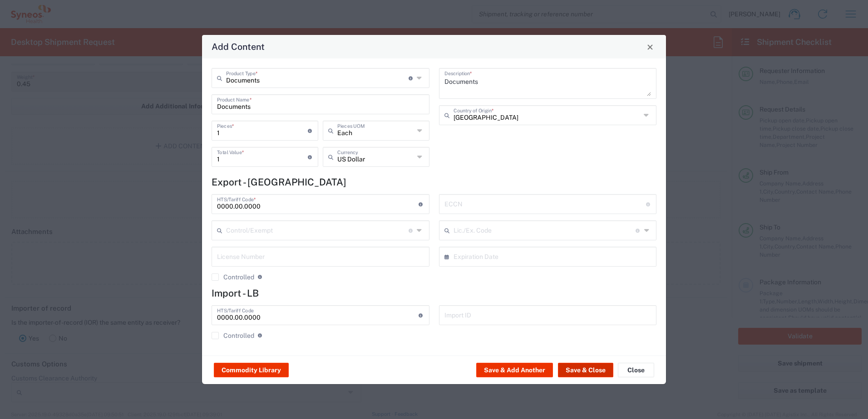  Describe the element at coordinates (434, 293) in the screenshot. I see `h4: Import - LB` at that location.